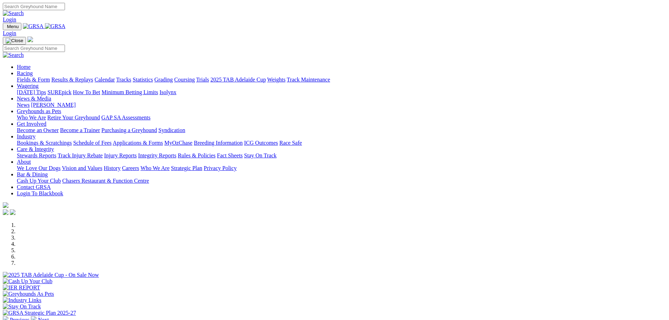 The width and height of the screenshot is (669, 320). I want to click on div: Care & Integrity, so click(341, 156).